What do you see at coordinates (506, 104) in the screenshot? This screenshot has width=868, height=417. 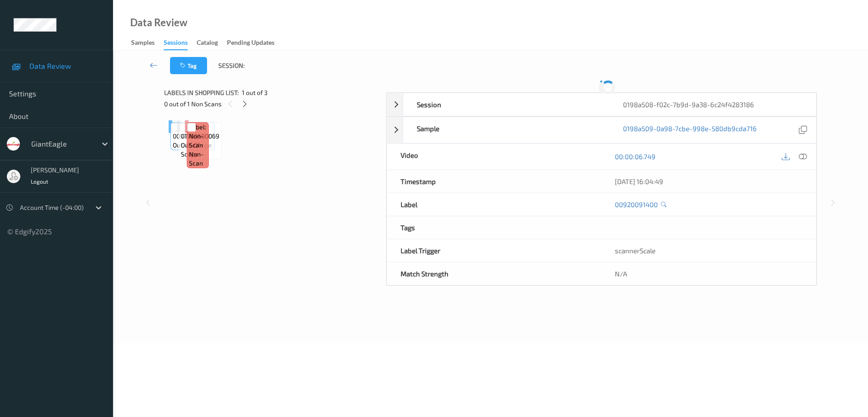 I see `div: Session` at bounding box center [506, 104].